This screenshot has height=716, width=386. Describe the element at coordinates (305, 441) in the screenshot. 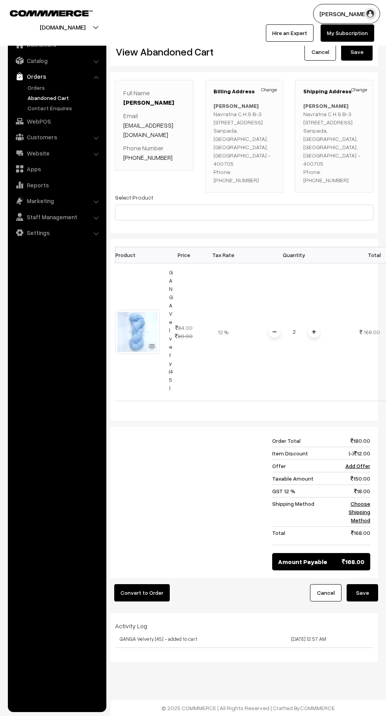

I see `td: Order Total` at that location.